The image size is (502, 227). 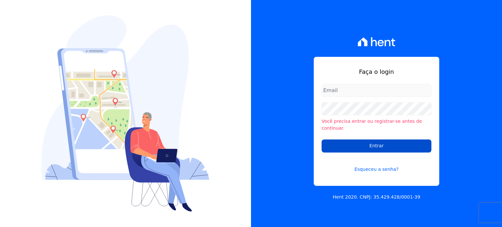 What do you see at coordinates (376, 197) in the screenshot?
I see `p: Hent 2020. CNPJ: 35.429.428/0001-39` at bounding box center [376, 197].